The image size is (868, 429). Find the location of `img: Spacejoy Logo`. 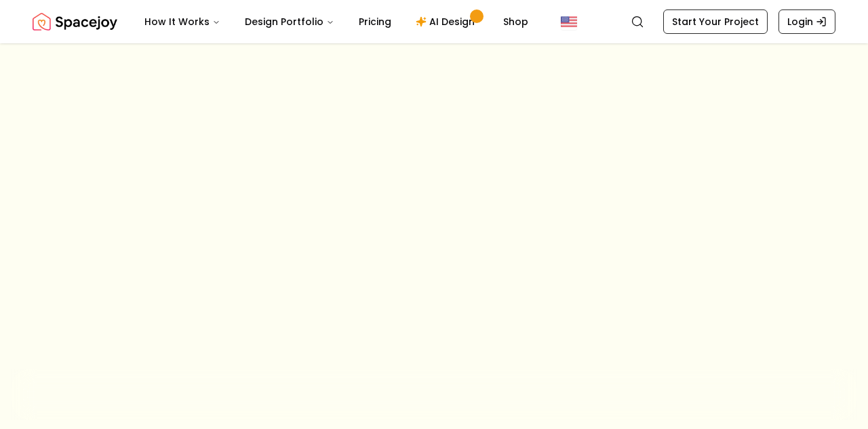

img: Spacejoy Logo is located at coordinates (75, 22).